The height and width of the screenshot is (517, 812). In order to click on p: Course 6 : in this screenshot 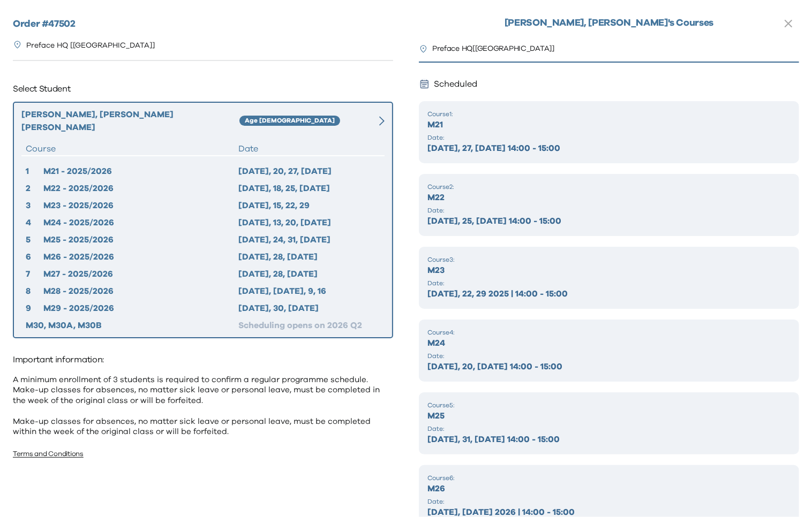, I will do `click(609, 478)`.